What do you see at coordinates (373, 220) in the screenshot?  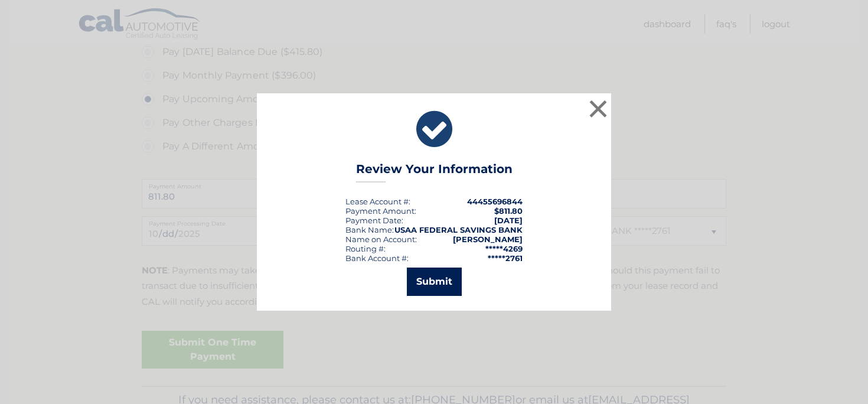 I see `span: Payment Date` at bounding box center [373, 220].